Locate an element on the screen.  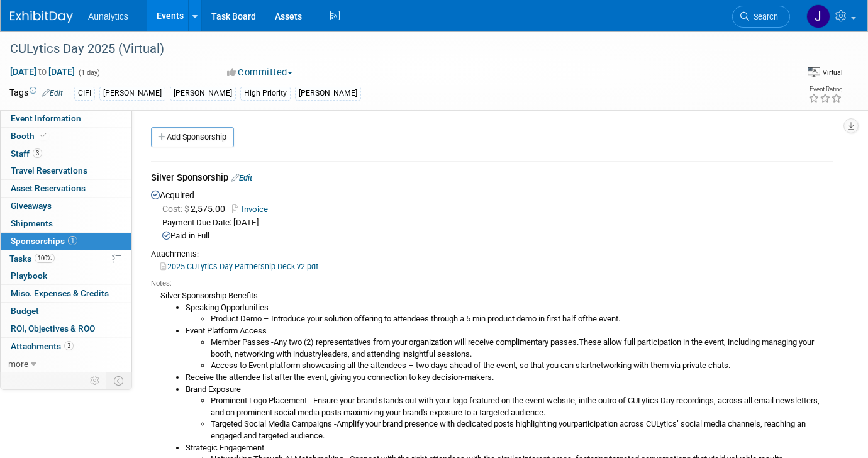
span: Aunalytics is located at coordinates (108, 16).